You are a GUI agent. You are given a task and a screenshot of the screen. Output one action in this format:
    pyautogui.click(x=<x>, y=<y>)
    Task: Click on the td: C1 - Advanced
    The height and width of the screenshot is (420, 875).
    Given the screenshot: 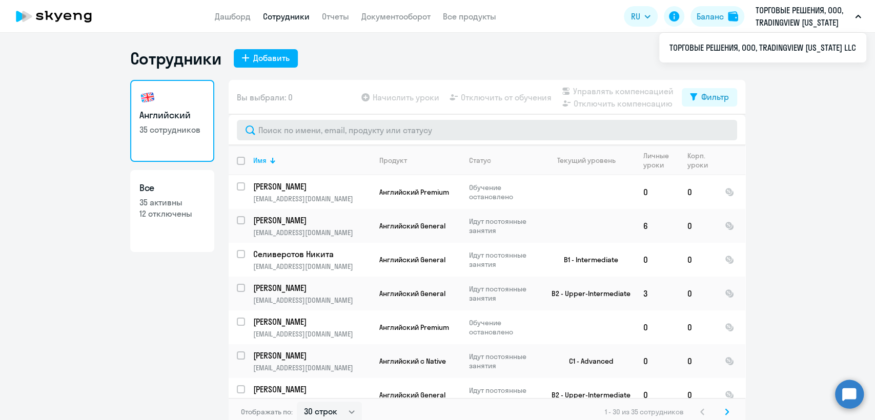 What is the action you would take?
    pyautogui.click(x=588, y=362)
    